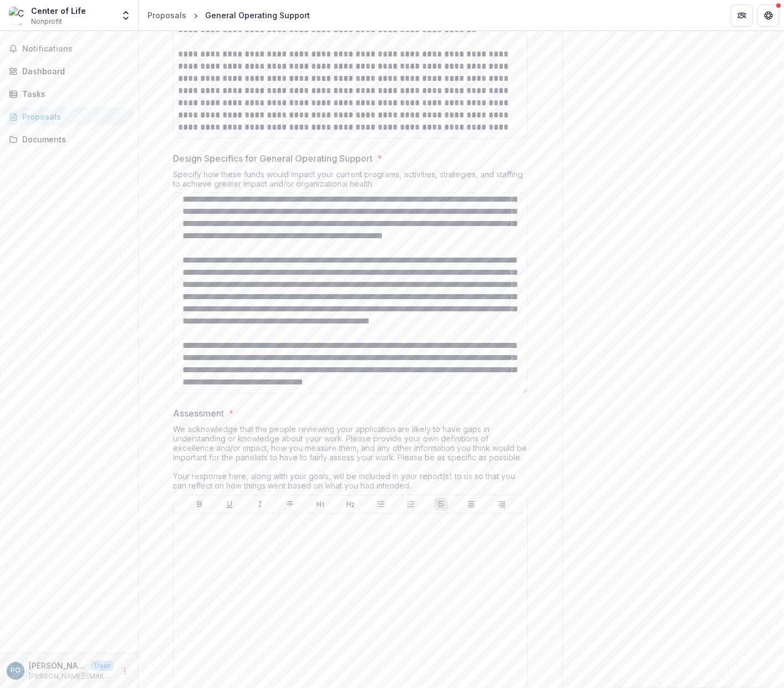  Describe the element at coordinates (47, 22) in the screenshot. I see `span: Nonprofit` at that location.